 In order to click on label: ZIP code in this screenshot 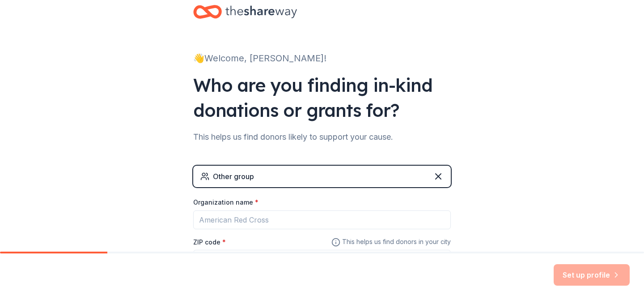, I will do `click(209, 242)`.